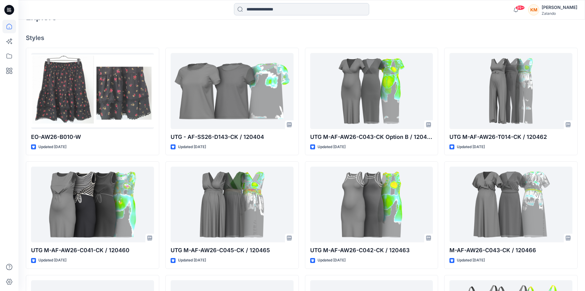 The image size is (585, 291). What do you see at coordinates (511, 204) in the screenshot?
I see `a: M-AF-AW26-C043-CK / 120466` at bounding box center [511, 204].